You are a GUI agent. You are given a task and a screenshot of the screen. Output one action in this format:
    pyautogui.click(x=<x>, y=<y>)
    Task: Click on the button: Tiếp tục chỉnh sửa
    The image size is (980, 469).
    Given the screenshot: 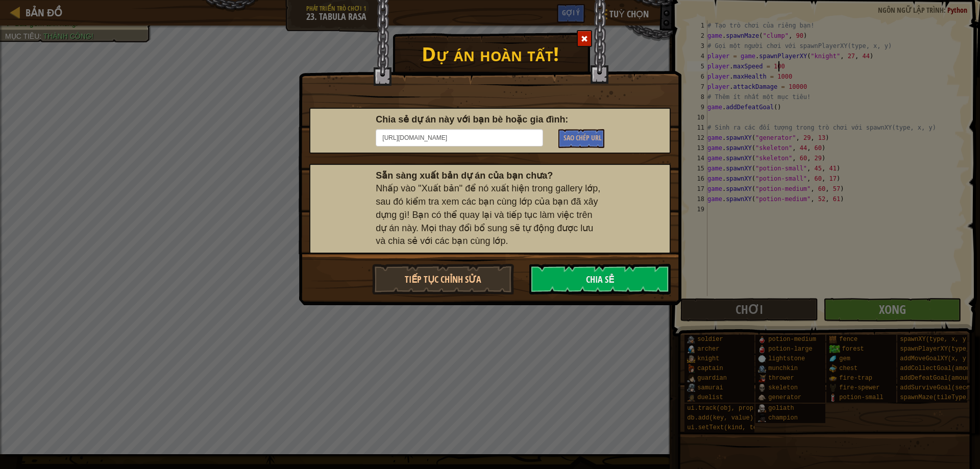 What is the action you would take?
    pyautogui.click(x=443, y=279)
    